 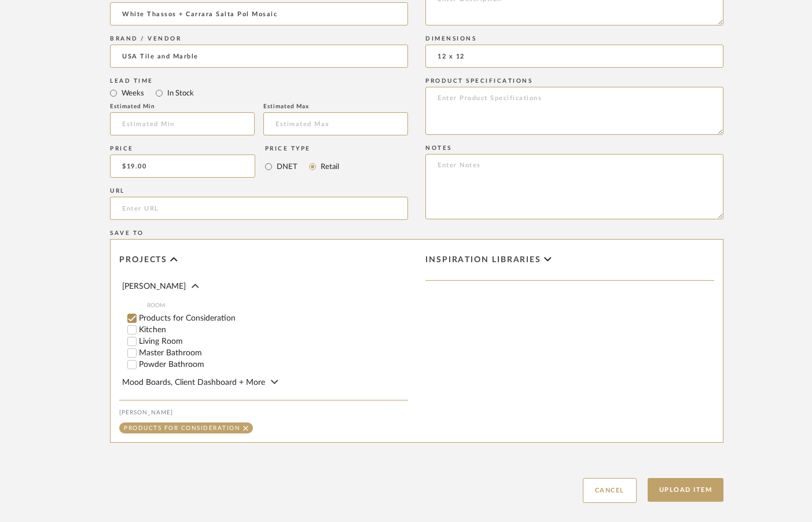 I want to click on input: Enter Dimensions, so click(x=574, y=56).